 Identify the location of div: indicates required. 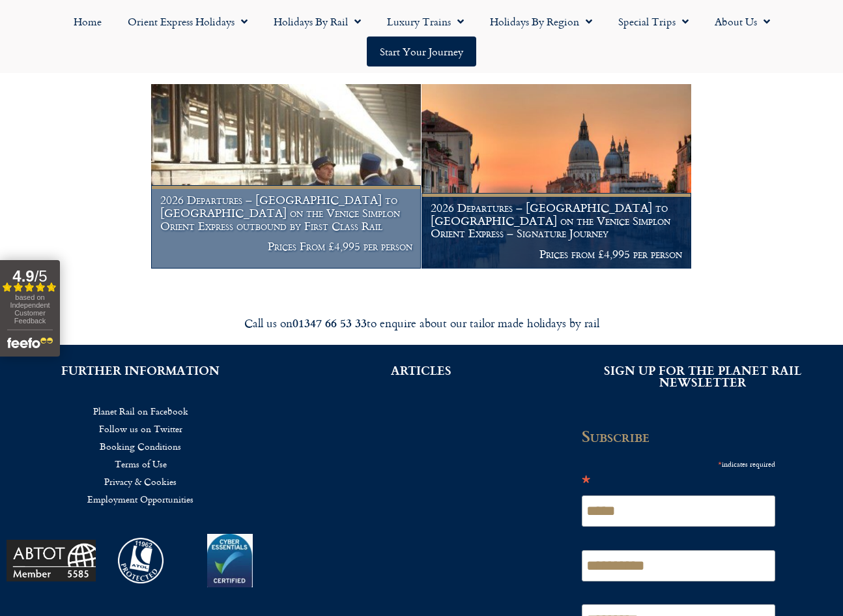
(679, 463).